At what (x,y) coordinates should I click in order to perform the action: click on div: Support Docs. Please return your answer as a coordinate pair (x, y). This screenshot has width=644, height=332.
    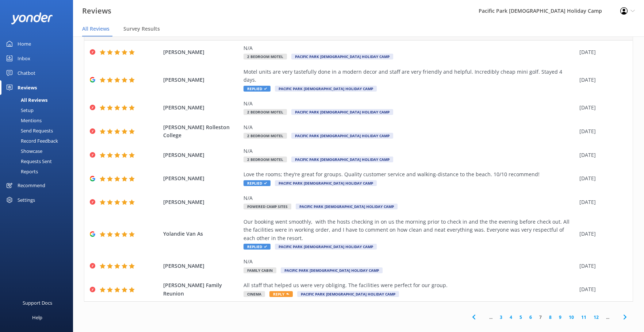
    Looking at the image, I should click on (37, 303).